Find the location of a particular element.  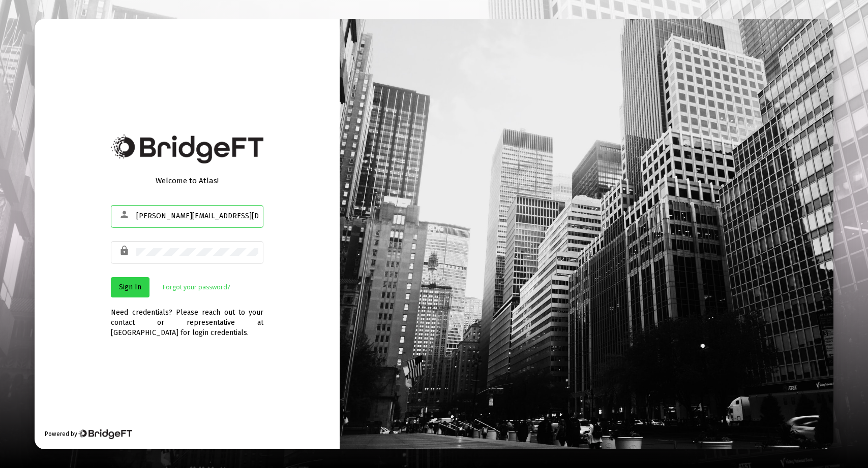

mat-icon: lock is located at coordinates (125, 251).